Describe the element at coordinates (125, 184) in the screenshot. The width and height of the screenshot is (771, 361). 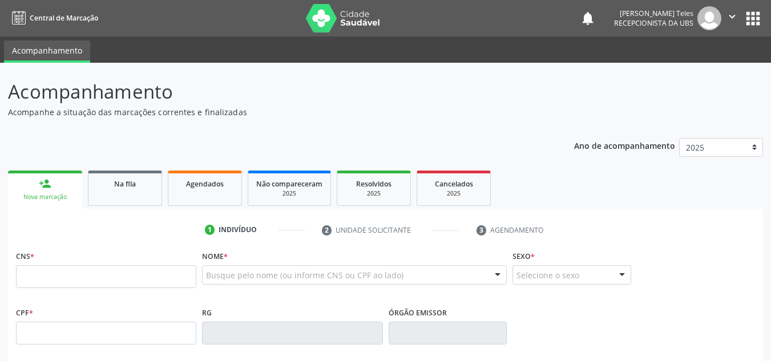
I see `span: Na fila` at that location.